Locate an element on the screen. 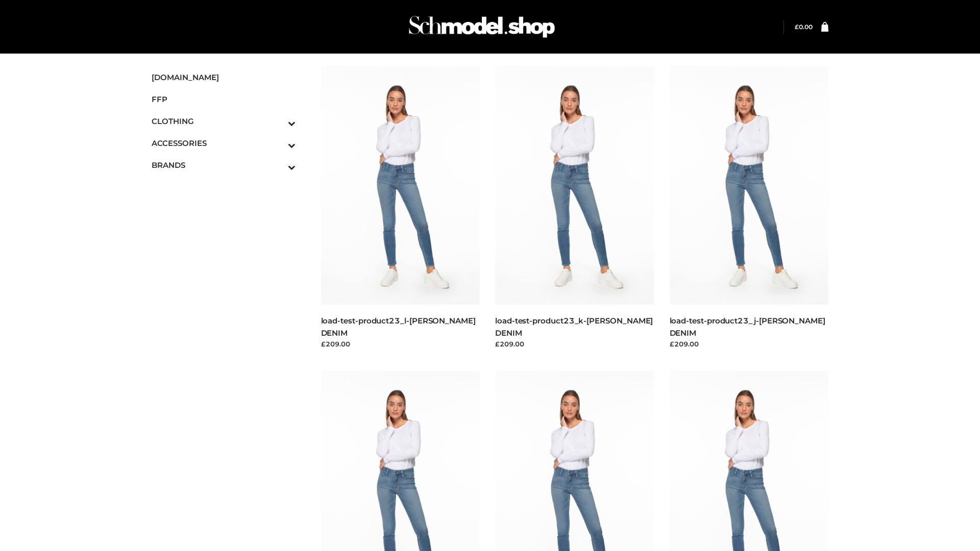 This screenshot has height=551, width=980. span: BRANDS is located at coordinates (224, 165).